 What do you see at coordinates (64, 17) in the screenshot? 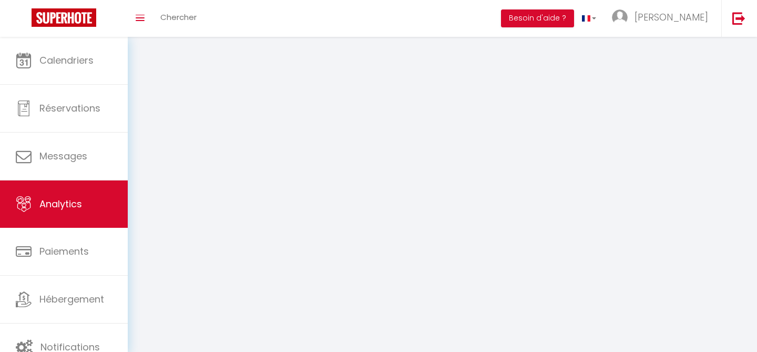
I see `img: Super Booking` at bounding box center [64, 17].